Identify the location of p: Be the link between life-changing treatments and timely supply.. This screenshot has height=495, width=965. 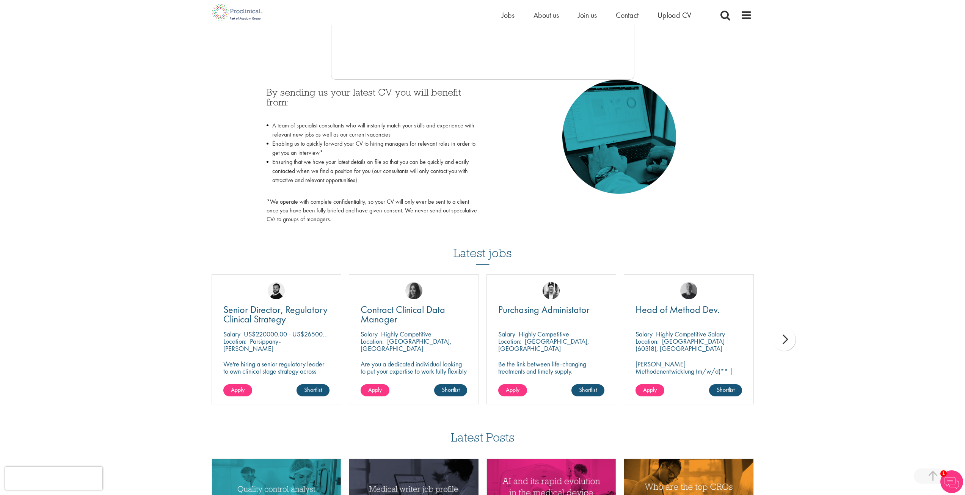
(551, 367).